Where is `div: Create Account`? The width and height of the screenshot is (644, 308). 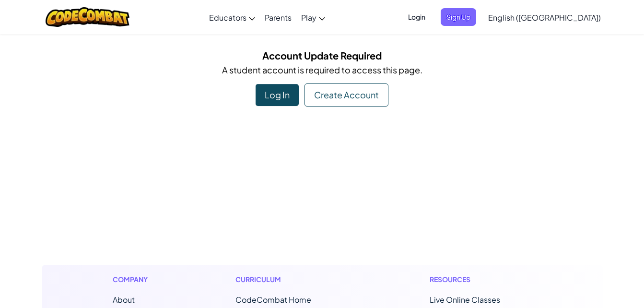 div: Create Account is located at coordinates (347, 95).